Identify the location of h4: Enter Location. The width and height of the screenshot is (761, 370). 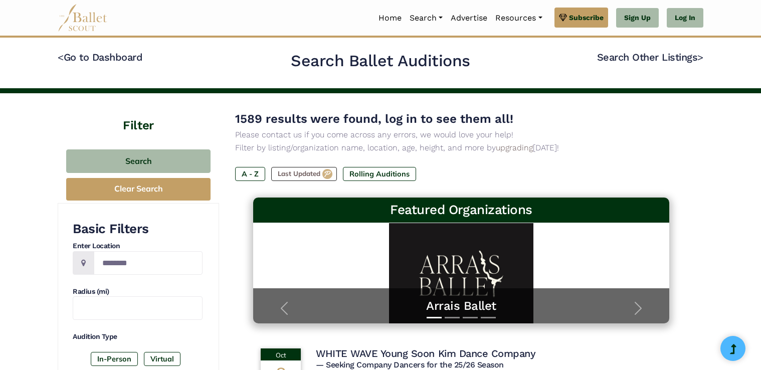
(137, 246).